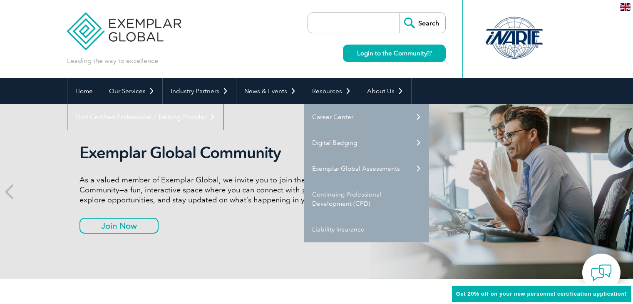 The image size is (633, 304). What do you see at coordinates (235, 190) in the screenshot?
I see `p: As a valued member of Exemplar Global, we invite you to join the Exemplar Global Community—a fun,...` at bounding box center [235, 190].